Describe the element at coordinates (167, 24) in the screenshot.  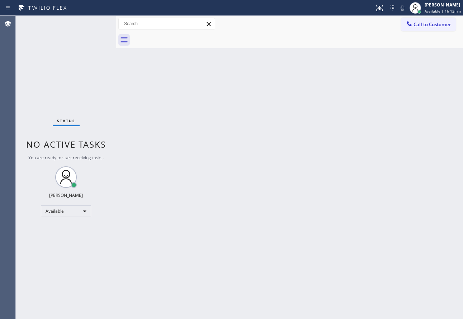
I see `input: Search` at that location.